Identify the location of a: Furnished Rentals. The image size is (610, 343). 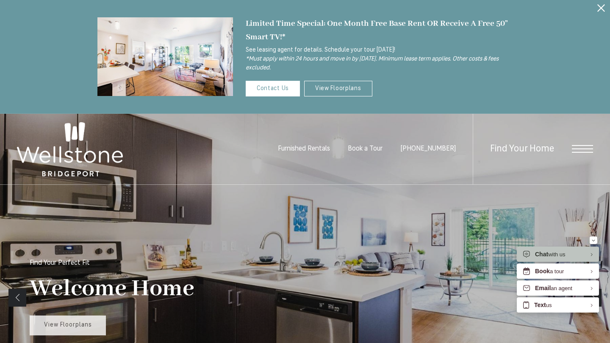
(304, 149).